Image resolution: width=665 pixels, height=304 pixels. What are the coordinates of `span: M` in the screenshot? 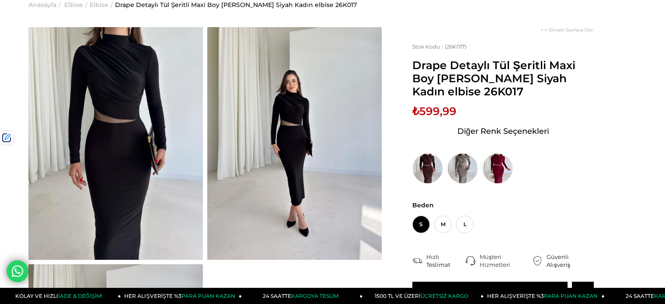 It's located at (443, 224).